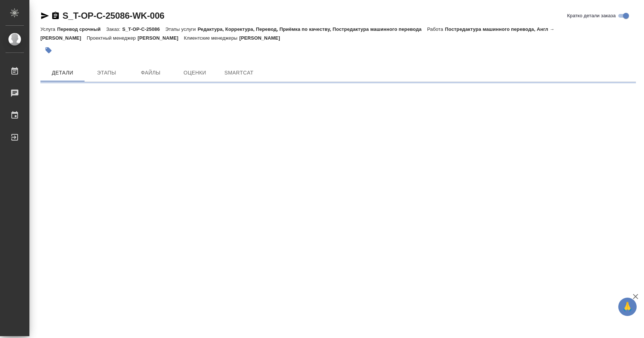 The width and height of the screenshot is (644, 338). What do you see at coordinates (436, 29) in the screenshot?
I see `p: Работа` at bounding box center [436, 29].